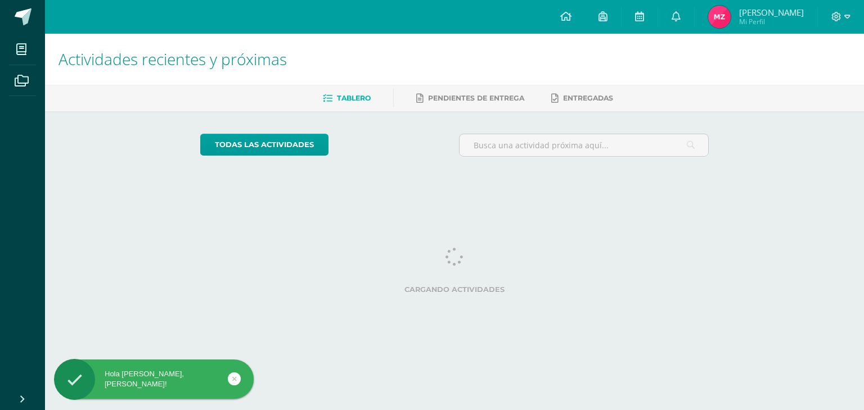 The image size is (864, 410). I want to click on span: Actividades recientes y próximas, so click(173, 59).